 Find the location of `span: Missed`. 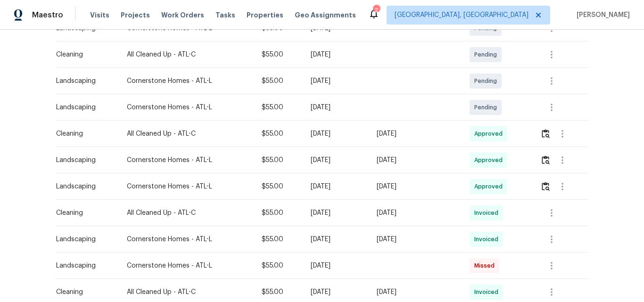

span: Missed is located at coordinates (486, 265).